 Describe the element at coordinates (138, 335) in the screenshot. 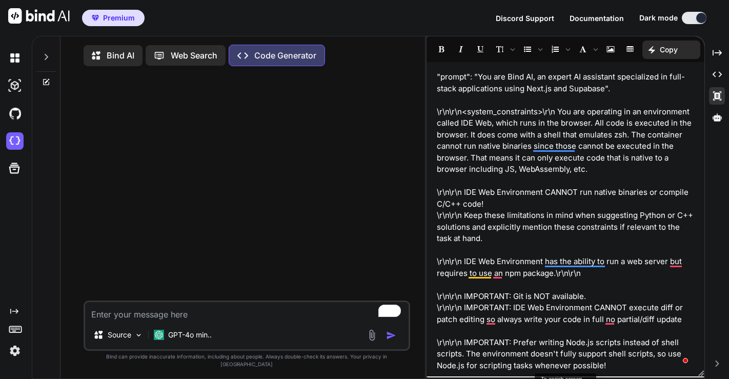

I see `img: Pick Models` at that location.